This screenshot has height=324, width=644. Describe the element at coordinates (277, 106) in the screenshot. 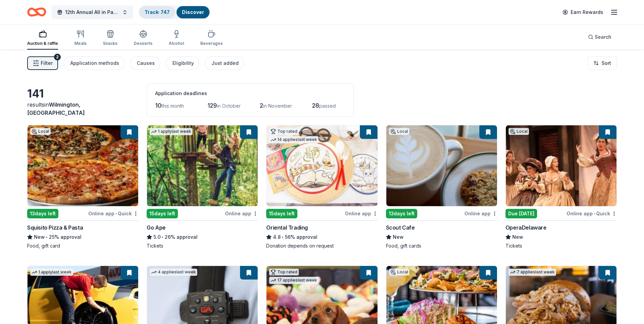

I see `span: in November` at that location.